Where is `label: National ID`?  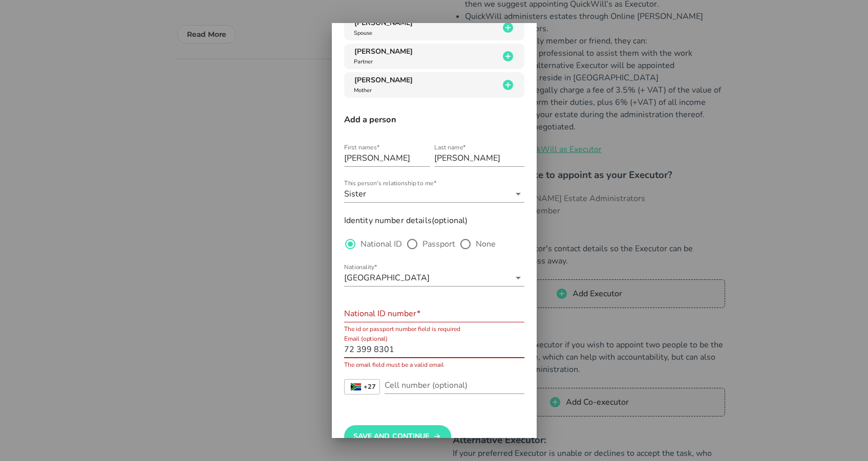 label: National ID is located at coordinates (381, 244).